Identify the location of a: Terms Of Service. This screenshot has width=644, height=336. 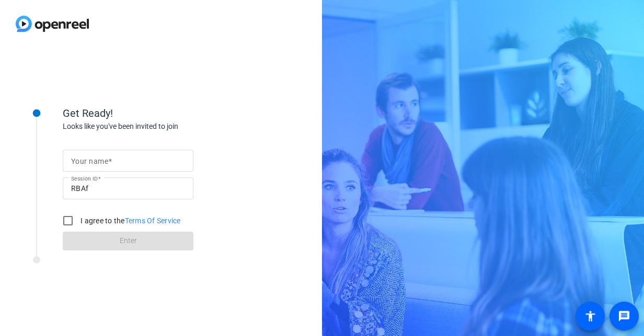
(153, 221).